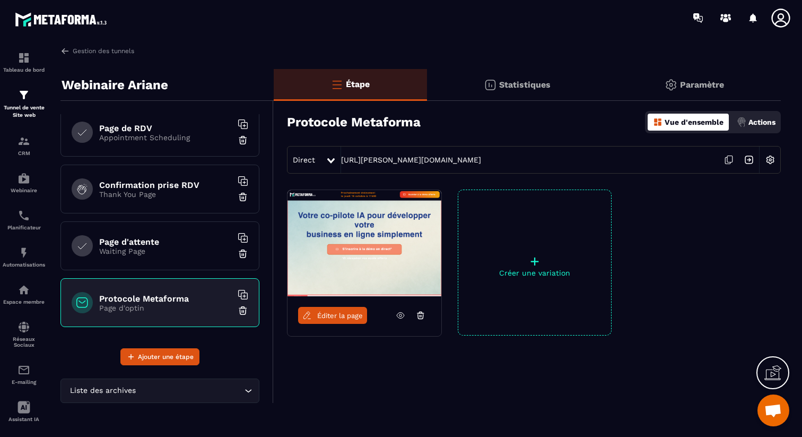 The height and width of the screenshot is (437, 802). I want to click on button: Ajouter une étape, so click(160, 357).